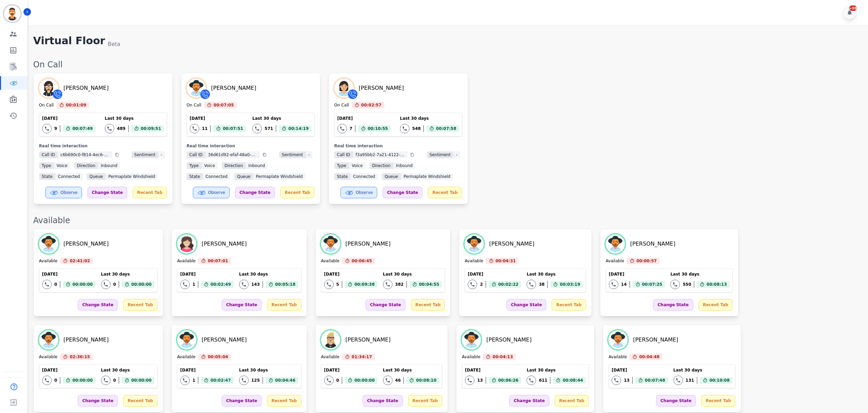 Image resolution: width=868 pixels, height=413 pixels. What do you see at coordinates (218, 261) in the screenshot?
I see `span: 00:07:01` at bounding box center [218, 261].